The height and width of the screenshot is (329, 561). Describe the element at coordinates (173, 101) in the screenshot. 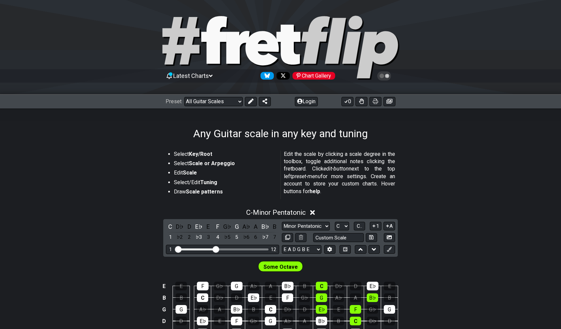

I see `span: Preset` at that location.